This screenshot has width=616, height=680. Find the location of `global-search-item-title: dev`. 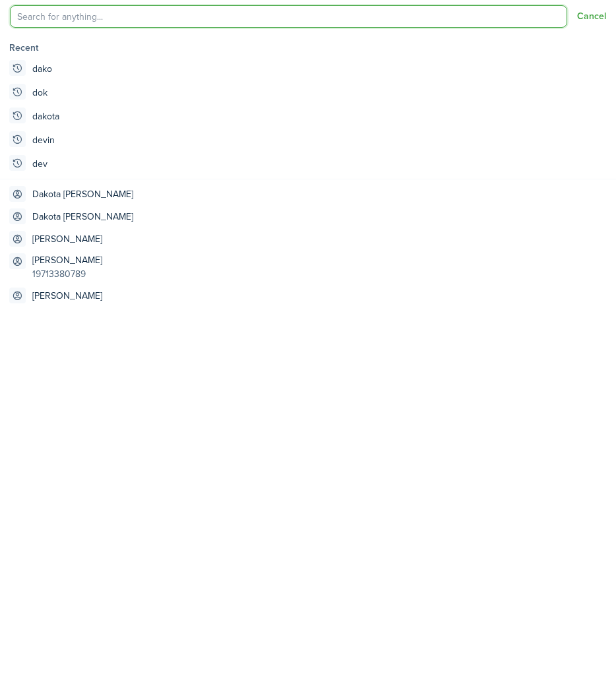

global-search-item-title: dev is located at coordinates (40, 163).